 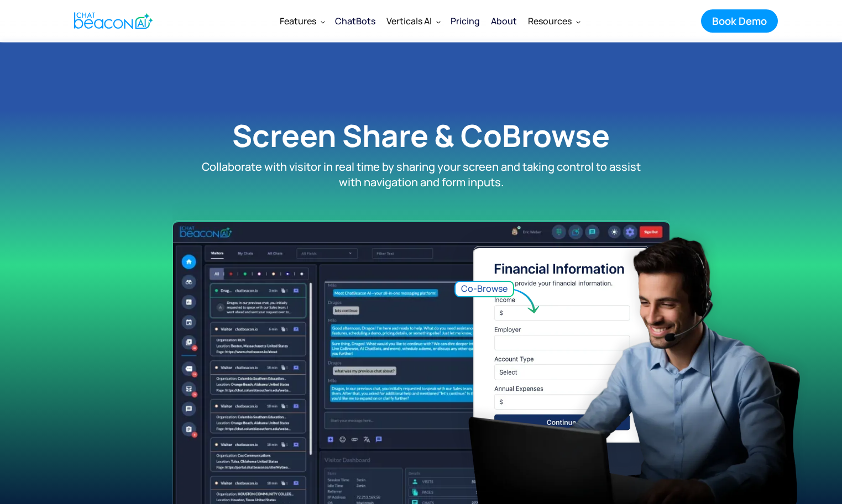 I want to click on p: Collaborate with visitor in real time by sharing your screen and taking control to assist with na..., so click(x=421, y=175).